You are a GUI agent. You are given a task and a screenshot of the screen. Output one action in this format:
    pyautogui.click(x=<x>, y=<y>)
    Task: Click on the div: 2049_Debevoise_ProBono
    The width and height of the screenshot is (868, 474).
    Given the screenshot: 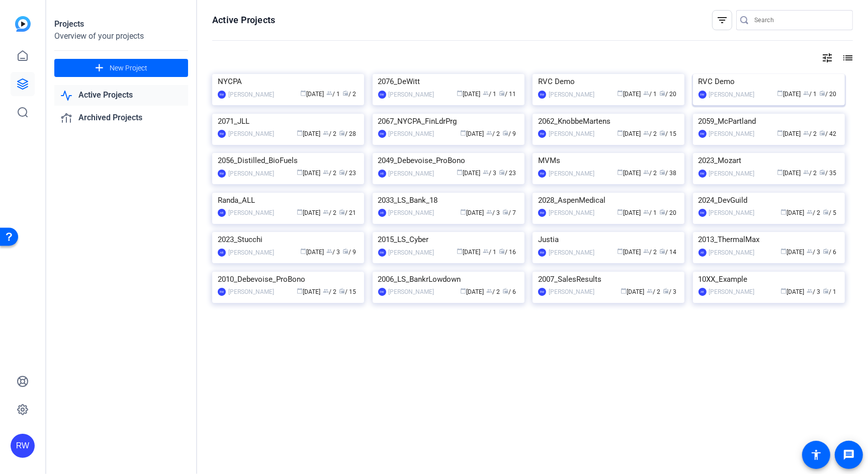 What is the action you would take?
    pyautogui.click(x=449, y=160)
    